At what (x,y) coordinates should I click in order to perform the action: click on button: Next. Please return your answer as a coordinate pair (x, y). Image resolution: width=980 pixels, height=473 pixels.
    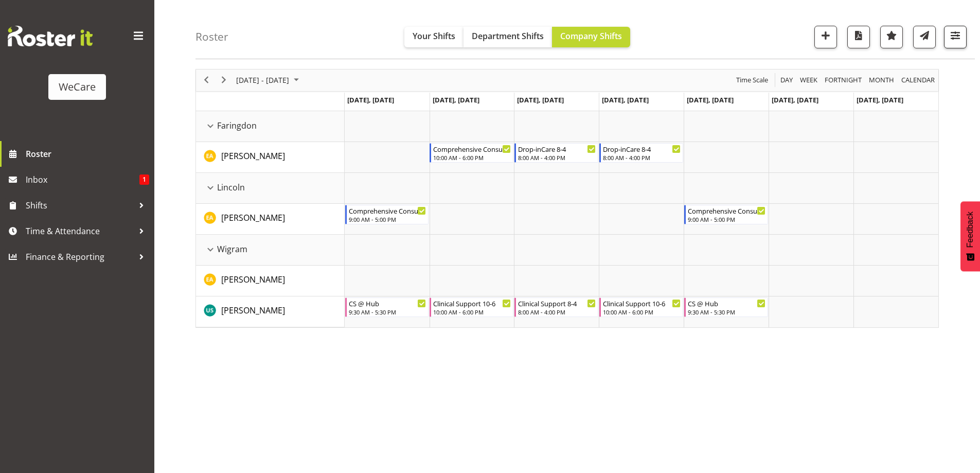
    Looking at the image, I should click on (224, 80).